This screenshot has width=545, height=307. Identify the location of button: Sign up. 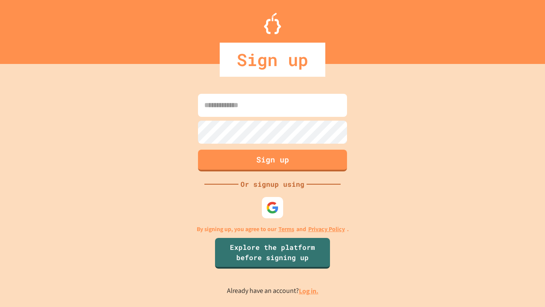
(273, 160).